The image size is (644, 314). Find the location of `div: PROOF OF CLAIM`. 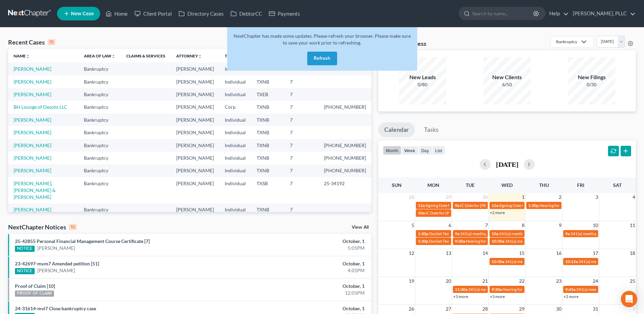

div: PROOF OF CLAIM is located at coordinates (34, 294).